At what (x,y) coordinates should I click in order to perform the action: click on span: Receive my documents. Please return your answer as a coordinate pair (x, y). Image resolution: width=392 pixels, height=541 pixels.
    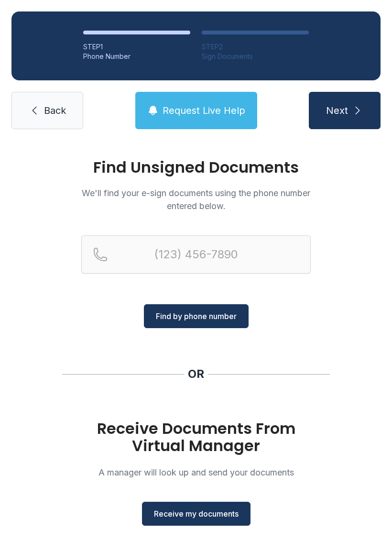
    Looking at the image, I should click on (196, 514).